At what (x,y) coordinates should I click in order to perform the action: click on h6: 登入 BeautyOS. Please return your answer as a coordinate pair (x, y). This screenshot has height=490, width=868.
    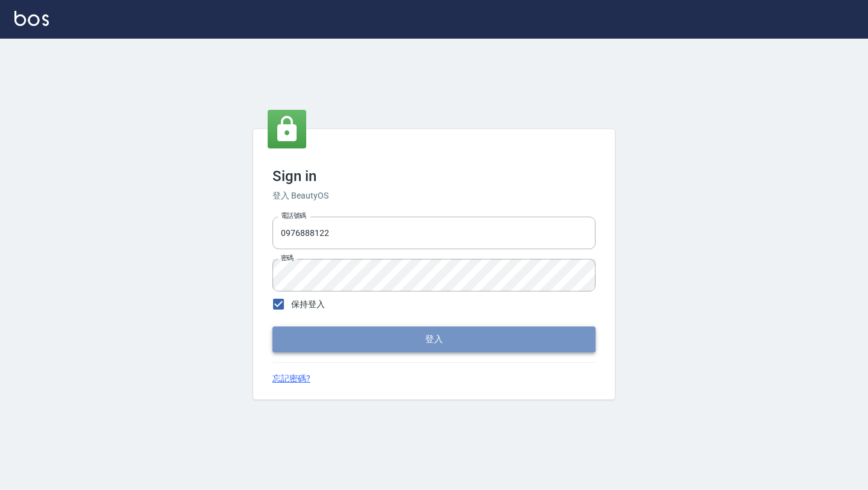
    Looking at the image, I should click on (434, 196).